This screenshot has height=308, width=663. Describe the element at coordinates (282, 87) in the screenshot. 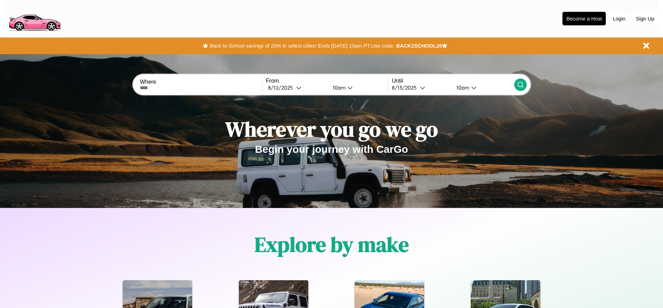

I see `div: 8 / 12 / 2025` at that location.